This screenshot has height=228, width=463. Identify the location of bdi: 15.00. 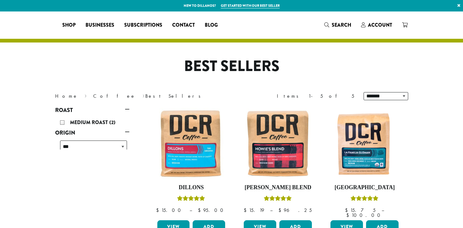
(170, 210).